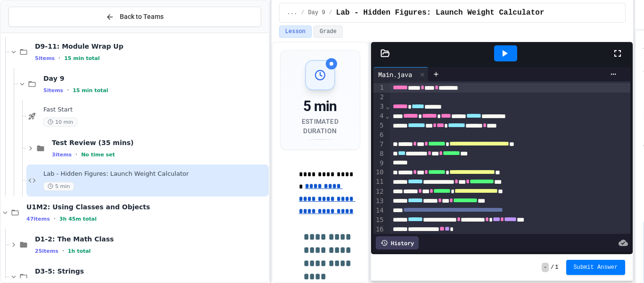 This screenshot has height=283, width=644. Describe the element at coordinates (147, 207) in the screenshot. I see `span: U1M2: Using Classes and Objects` at that location.